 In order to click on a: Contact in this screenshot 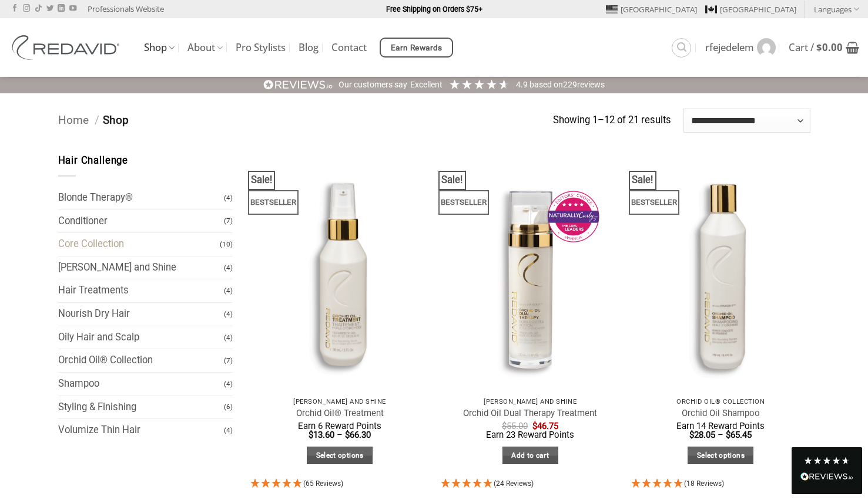, I will do `click(349, 48)`.